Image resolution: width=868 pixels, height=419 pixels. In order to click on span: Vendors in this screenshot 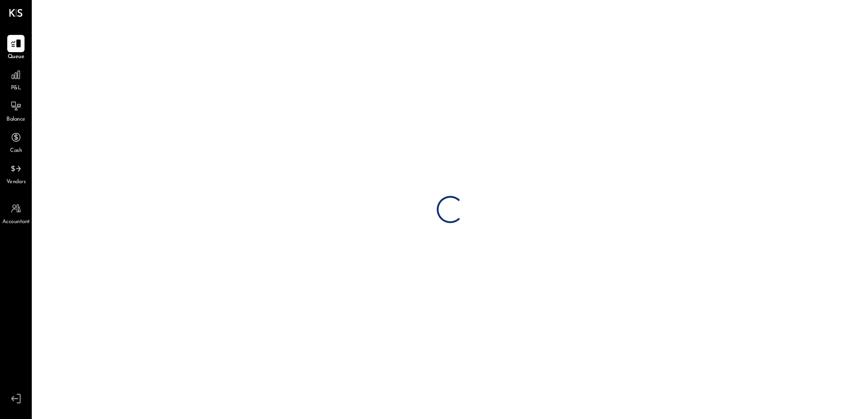, I will do `click(16, 182)`.